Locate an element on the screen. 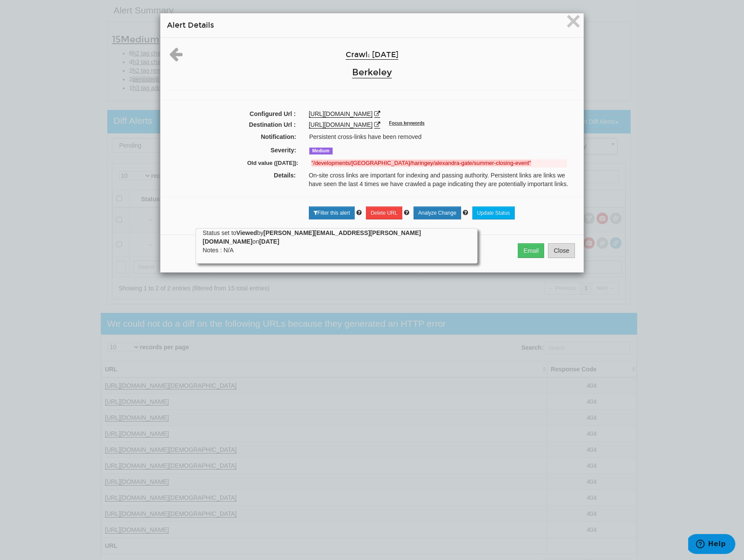 The image size is (744, 560). span: Help is located at coordinates (29, 10).